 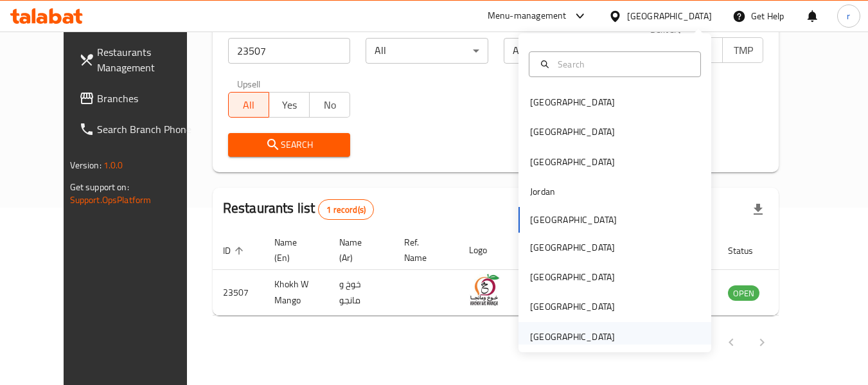 I want to click on button: No, so click(x=330, y=105).